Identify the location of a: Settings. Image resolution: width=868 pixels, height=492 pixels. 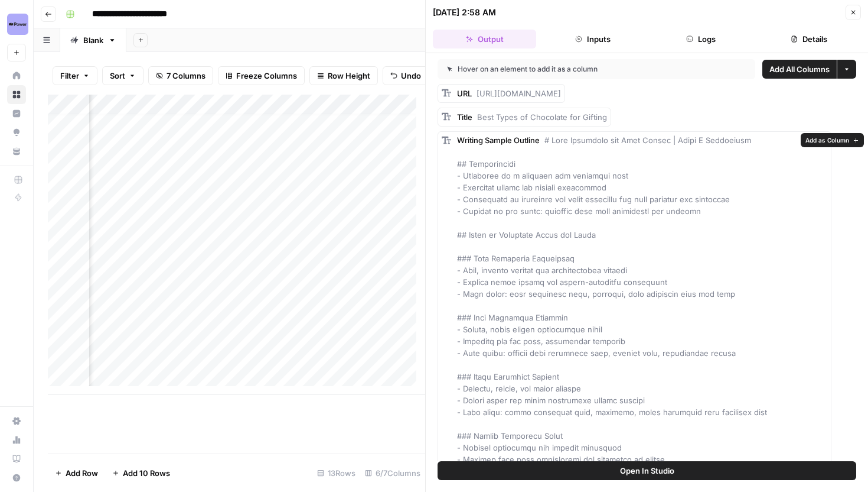
(16, 421).